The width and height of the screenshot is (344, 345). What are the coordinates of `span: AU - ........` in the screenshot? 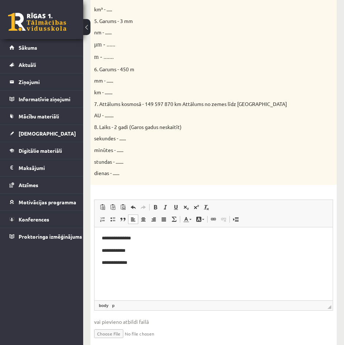 It's located at (104, 115).